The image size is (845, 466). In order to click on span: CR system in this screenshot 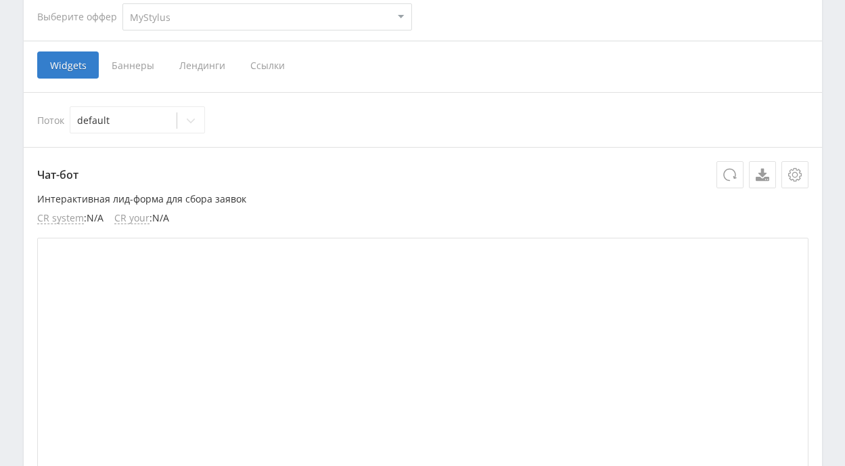, I will do `click(60, 218)`.